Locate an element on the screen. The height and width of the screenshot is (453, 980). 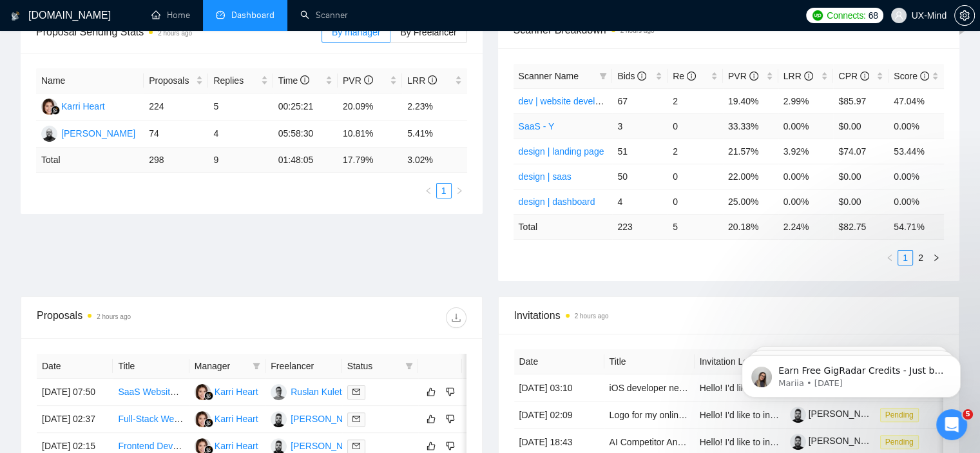
th: Title is located at coordinates (151, 366).